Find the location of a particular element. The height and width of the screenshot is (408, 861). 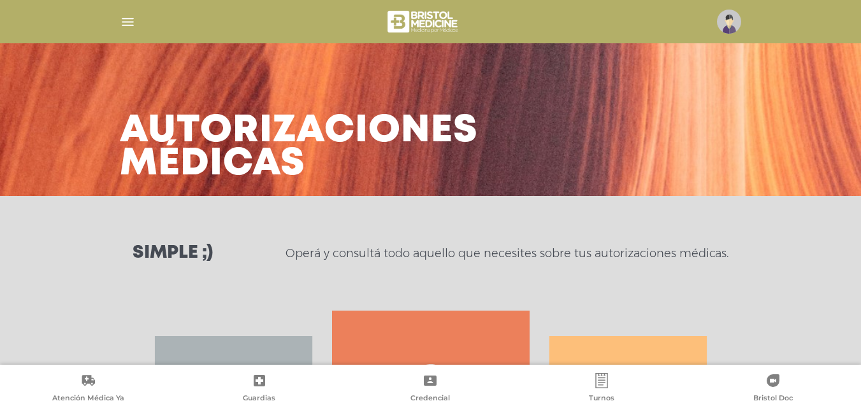

span: Atención Médica Ya is located at coordinates (88, 399).